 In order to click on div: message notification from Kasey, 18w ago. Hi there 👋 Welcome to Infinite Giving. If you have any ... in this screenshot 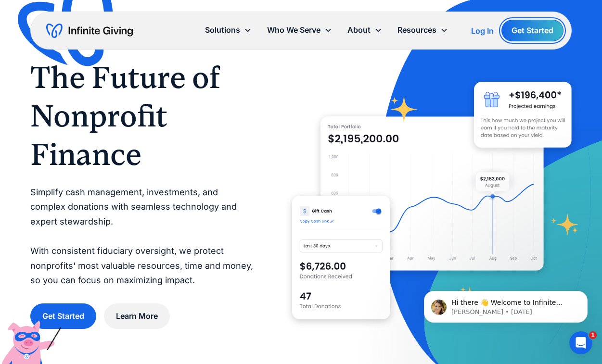, I will do `click(96, 36)`.